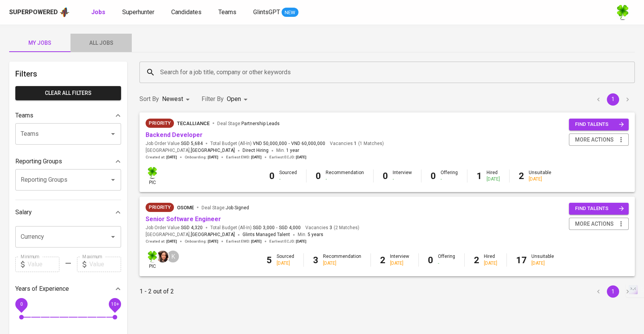  Describe the element at coordinates (191, 228) in the screenshot. I see `span: SGD 4,320` at that location.